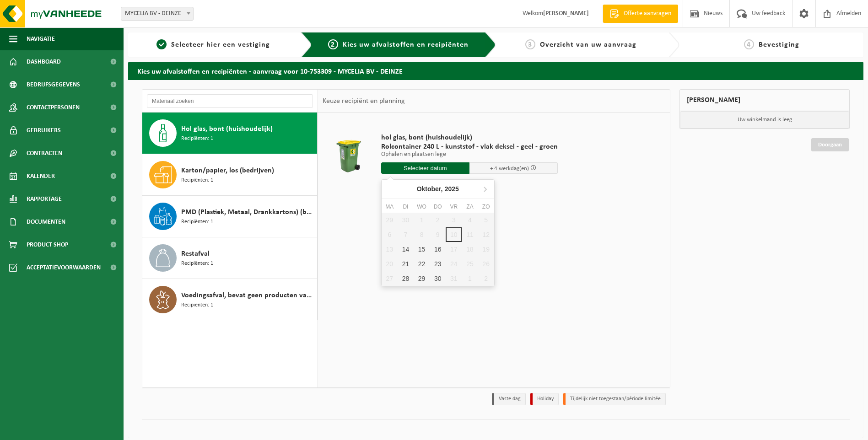 The width and height of the screenshot is (868, 440). Describe the element at coordinates (41, 39) in the screenshot. I see `span: Navigatie` at that location.